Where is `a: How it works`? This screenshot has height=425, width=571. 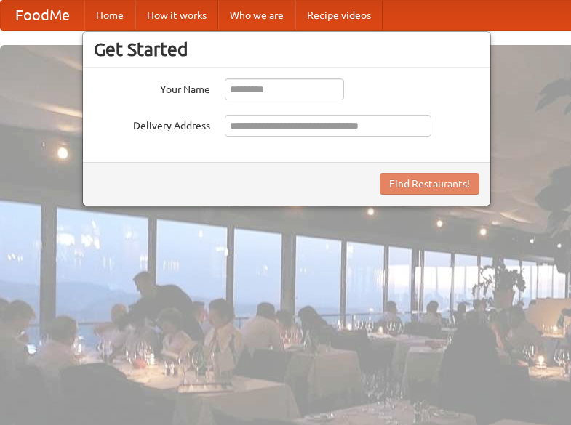 a: How it works is located at coordinates (177, 15).